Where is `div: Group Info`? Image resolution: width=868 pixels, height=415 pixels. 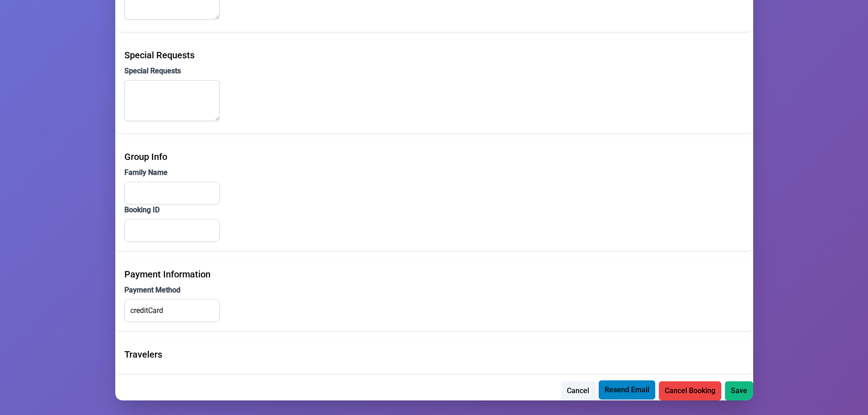
div: Group Info is located at coordinates (434, 157).